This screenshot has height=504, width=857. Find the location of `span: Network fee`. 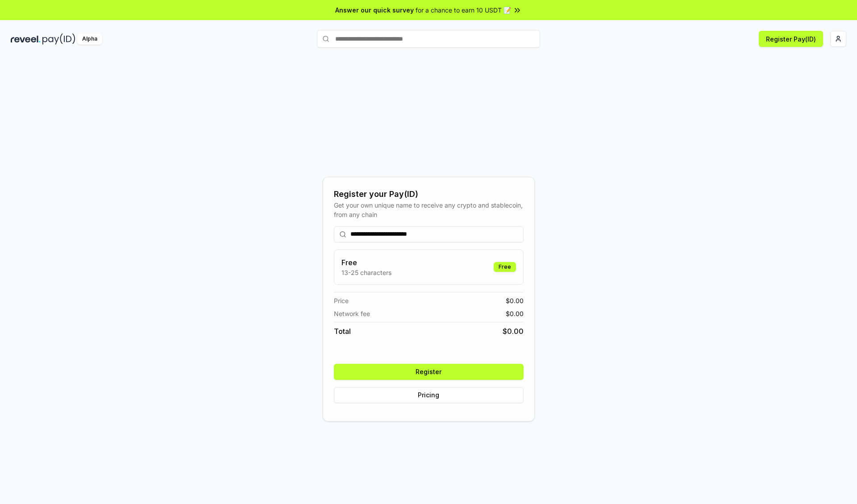

span: Network fee is located at coordinates (352, 314).